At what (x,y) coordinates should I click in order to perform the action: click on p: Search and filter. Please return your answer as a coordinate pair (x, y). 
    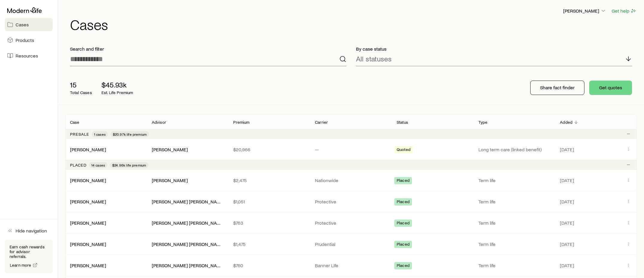
    Looking at the image, I should click on (208, 49).